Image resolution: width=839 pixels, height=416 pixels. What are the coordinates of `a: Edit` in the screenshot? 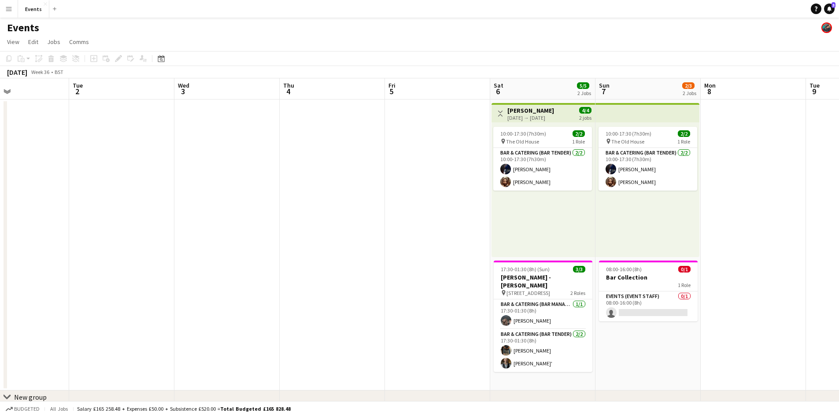 It's located at (33, 42).